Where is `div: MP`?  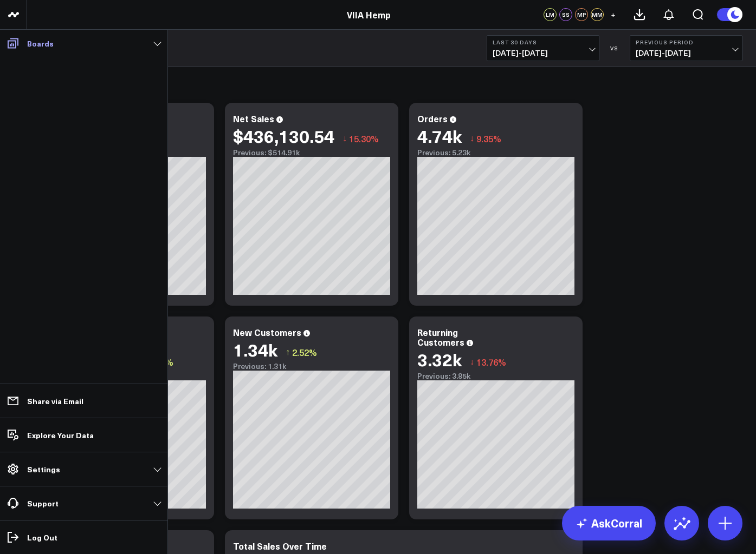
div: MP is located at coordinates (581, 15).